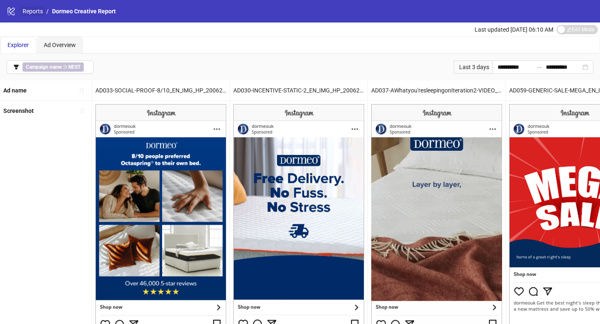 This screenshot has width=600, height=324. I want to click on div: AD030-INCENTIVE-STATIC-2_EN_IMG_HP_20062025_ALLG_CC_SC1_None_CONVERSION, so click(299, 90).